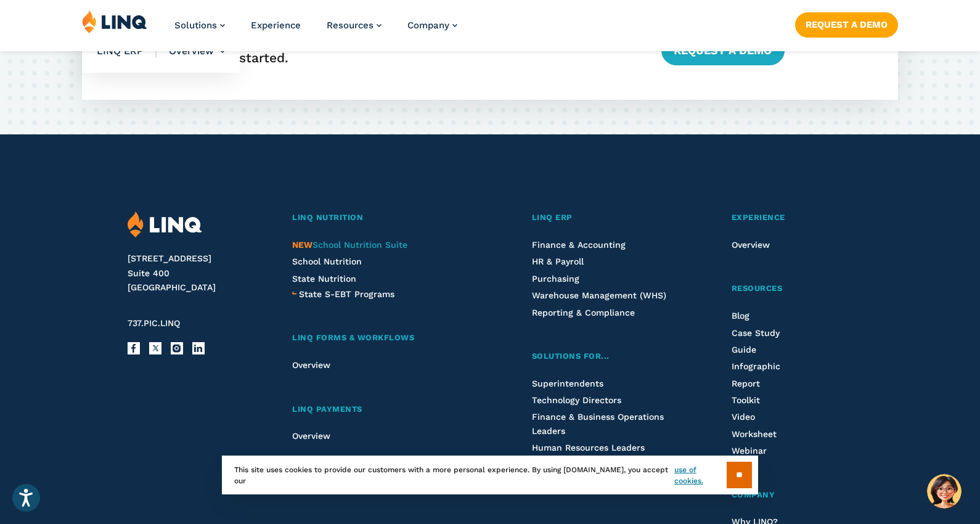 The image size is (980, 524). Describe the element at coordinates (155, 348) in the screenshot. I see `a: X` at that location.